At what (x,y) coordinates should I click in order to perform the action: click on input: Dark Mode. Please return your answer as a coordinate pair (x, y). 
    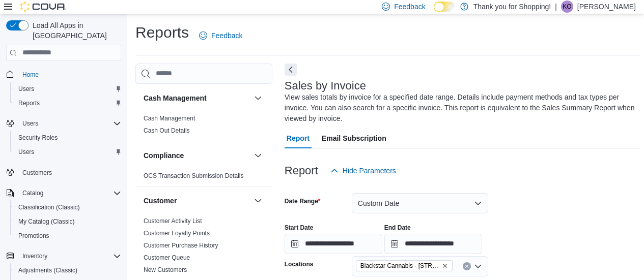
    Looking at the image, I should click on (444, 6).